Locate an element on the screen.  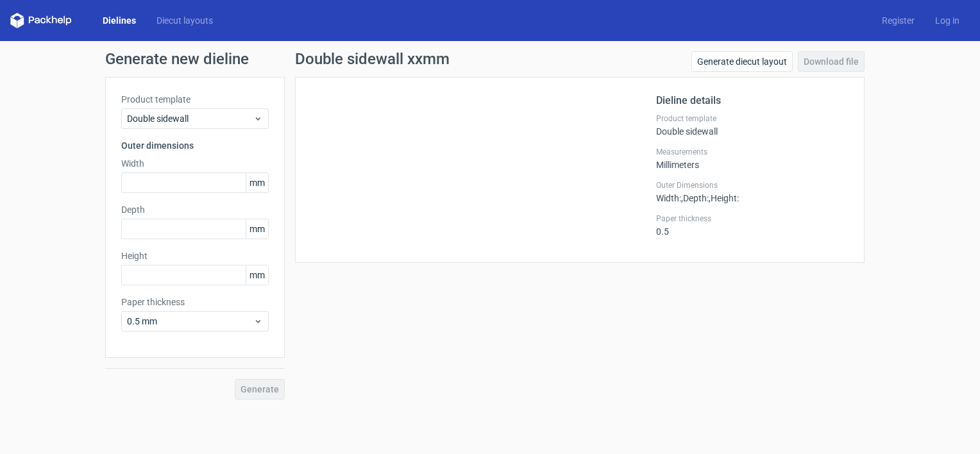
span: , Depth : is located at coordinates (694, 199).